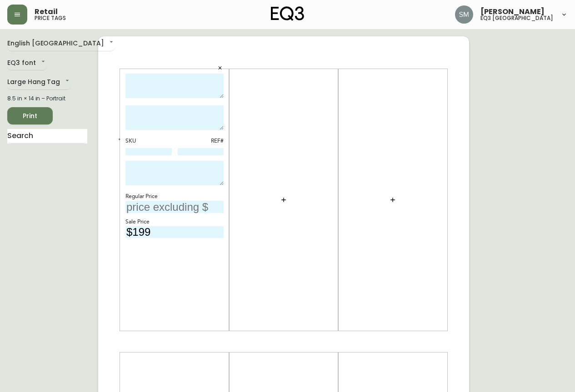 This screenshot has width=575, height=392. What do you see at coordinates (464, 14) in the screenshot?
I see `img: 7f81727b932dc0839a87bd35cb6414d8` at bounding box center [464, 14].